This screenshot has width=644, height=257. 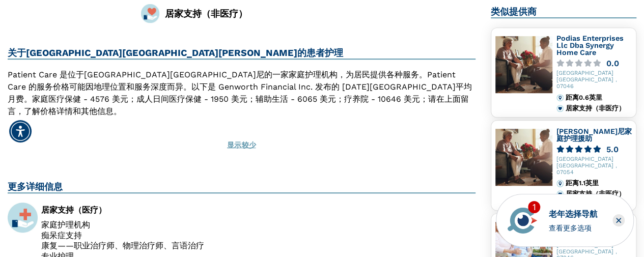 What do you see at coordinates (612, 63) in the screenshot?
I see `font: 0.0` at bounding box center [612, 63].